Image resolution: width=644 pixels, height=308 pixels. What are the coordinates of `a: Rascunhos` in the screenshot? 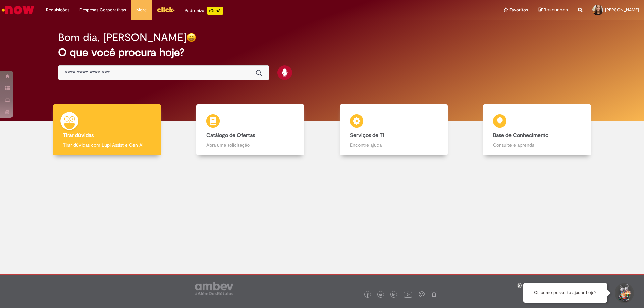 It's located at (552, 10).